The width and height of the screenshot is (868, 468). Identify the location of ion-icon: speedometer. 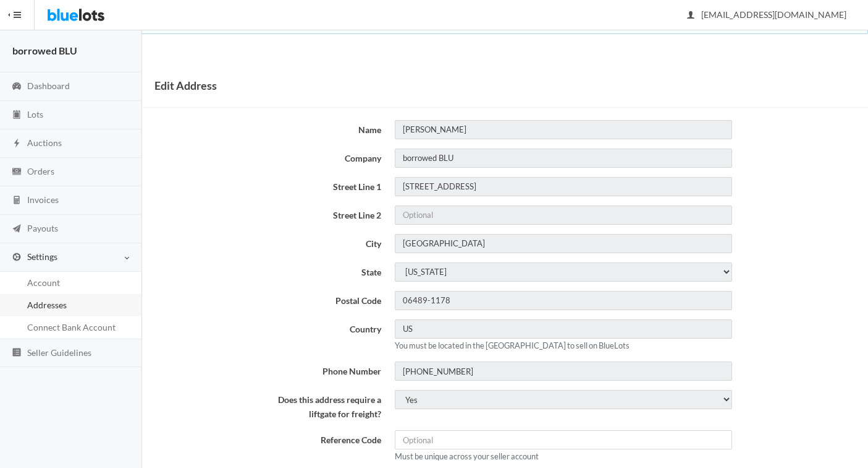
(17, 86).